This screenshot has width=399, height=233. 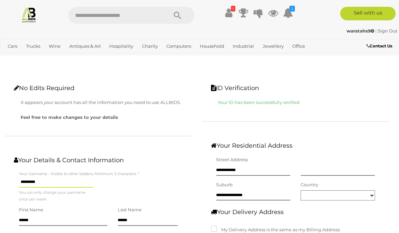 What do you see at coordinates (33, 46) in the screenshot?
I see `a: Trucks` at bounding box center [33, 46].